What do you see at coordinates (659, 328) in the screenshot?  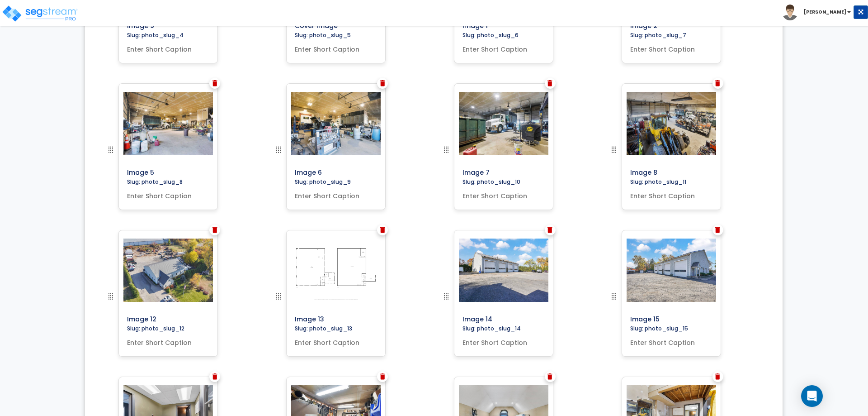 I see `label: Slug: photo_slug_15` at bounding box center [659, 328].